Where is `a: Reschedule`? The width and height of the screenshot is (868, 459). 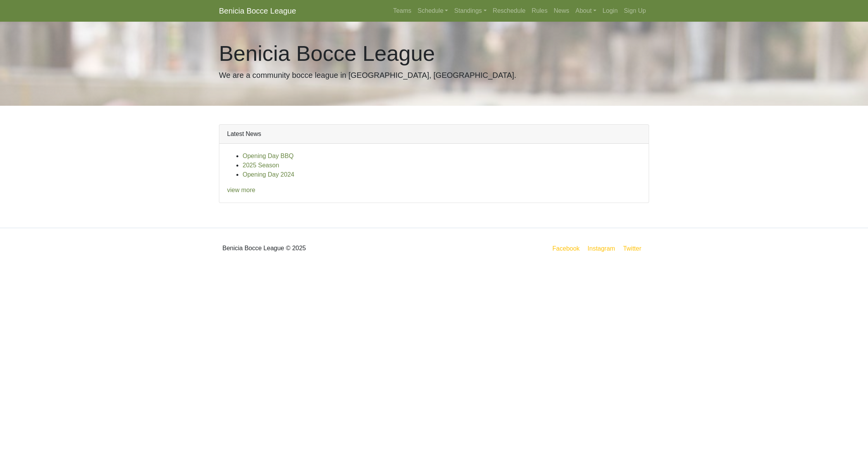
a: Reschedule is located at coordinates (509, 10).